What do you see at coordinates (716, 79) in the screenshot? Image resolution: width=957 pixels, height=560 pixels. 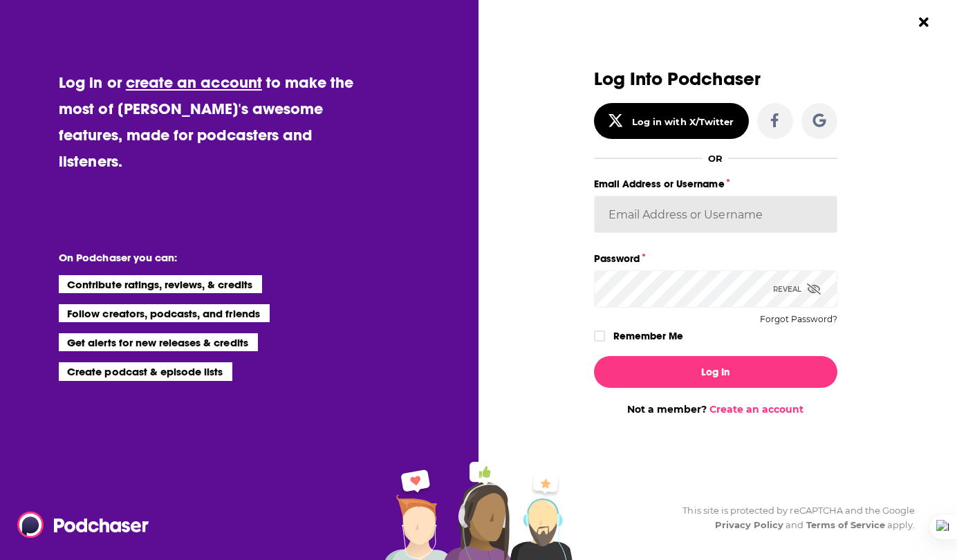 I see `h3: Log Into Podchaser` at bounding box center [716, 79].